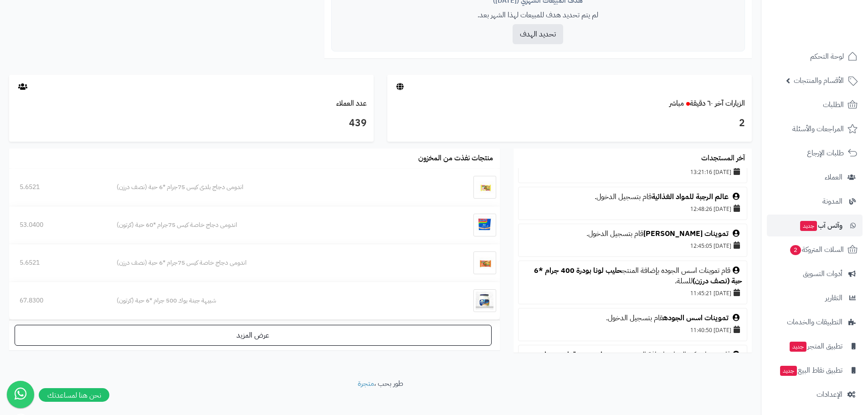 Image resolution: width=868 pixels, height=415 pixels. I want to click on a: تموينات اسس الجوده, so click(696, 318).